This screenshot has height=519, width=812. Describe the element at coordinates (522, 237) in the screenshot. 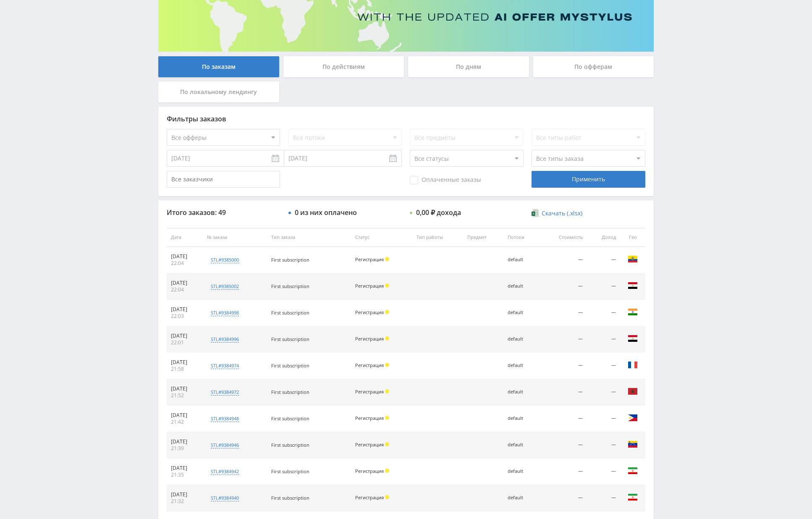

I see `th: Потоки` at that location.